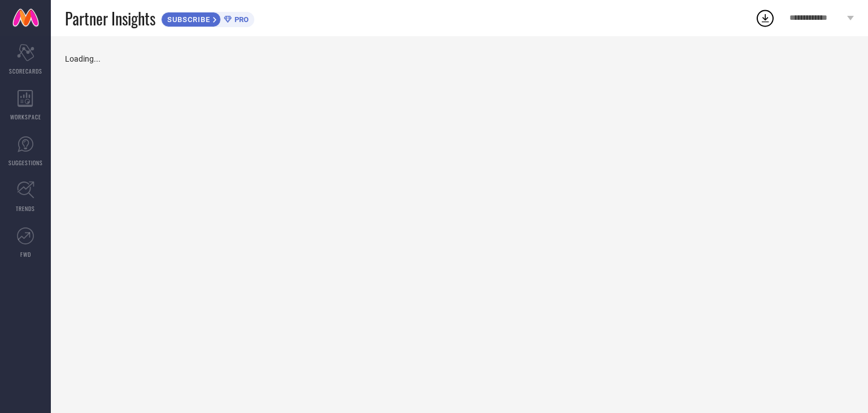 The width and height of the screenshot is (868, 413). Describe the element at coordinates (25, 116) in the screenshot. I see `span: WORKSPACE` at that location.